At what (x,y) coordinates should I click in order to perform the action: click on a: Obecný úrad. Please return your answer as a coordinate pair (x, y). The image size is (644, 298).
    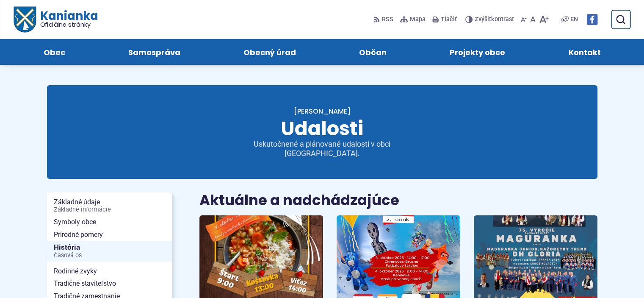
    Looking at the image, I should click on (269, 52).